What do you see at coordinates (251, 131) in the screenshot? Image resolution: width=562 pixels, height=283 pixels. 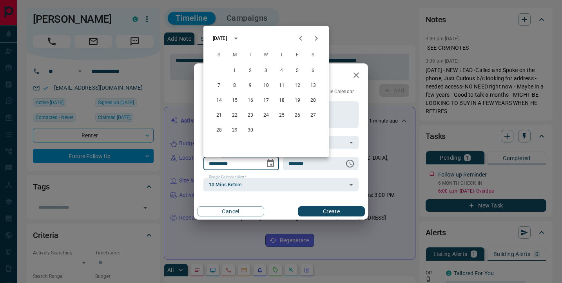 I see `button: 30` at bounding box center [251, 131].